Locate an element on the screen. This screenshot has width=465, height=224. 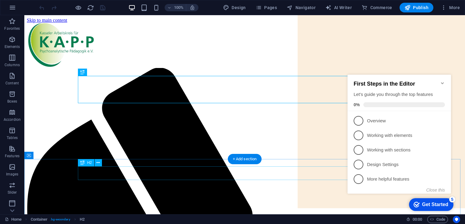
a: Click to cancel selection. Double-click to open Pages is located at coordinates (13, 220).